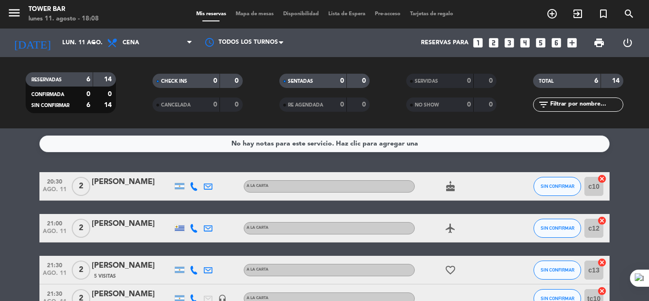 This screenshot has height=301, width=649. What do you see at coordinates (55, 222) in the screenshot?
I see `span: 21:00` at bounding box center [55, 222].